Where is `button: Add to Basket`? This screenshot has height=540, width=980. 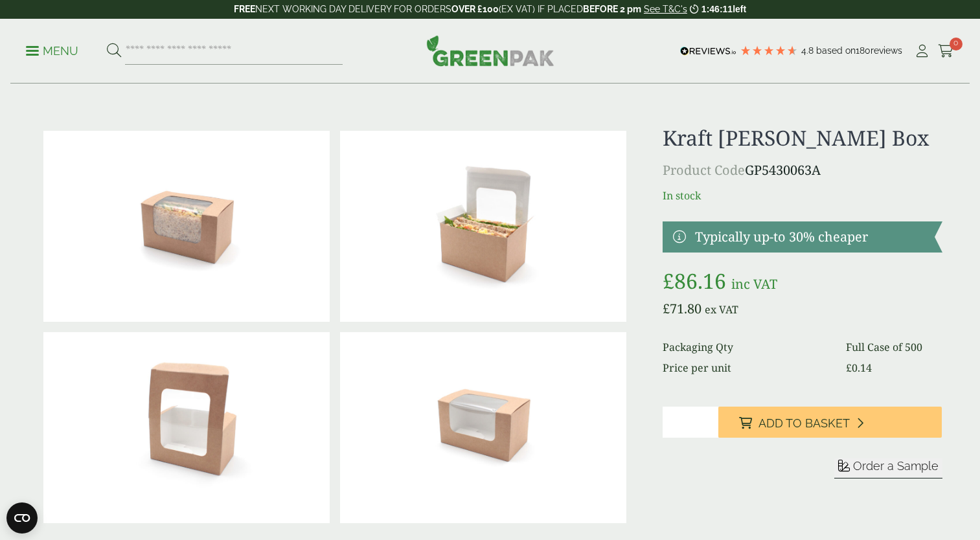
button: Add to Basket is located at coordinates (830, 422).